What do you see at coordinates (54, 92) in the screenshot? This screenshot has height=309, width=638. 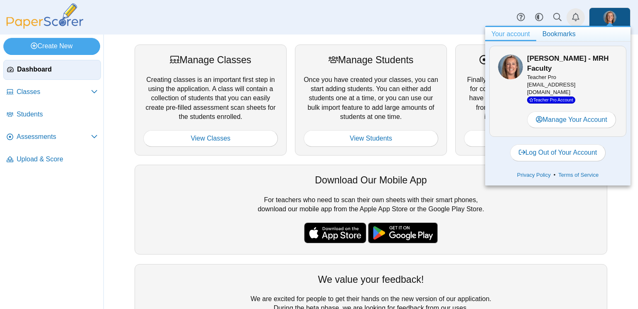 I see `span: Classes` at bounding box center [54, 92].